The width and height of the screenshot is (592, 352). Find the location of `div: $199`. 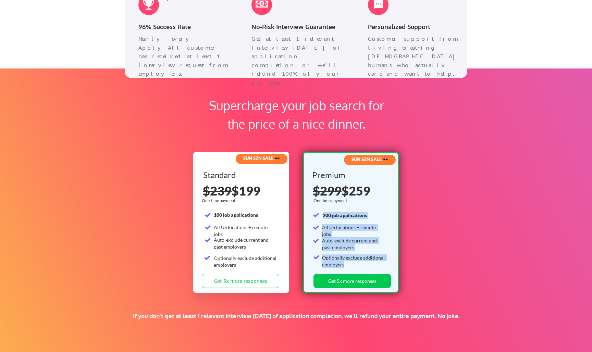

div: $199 is located at coordinates (242, 191).